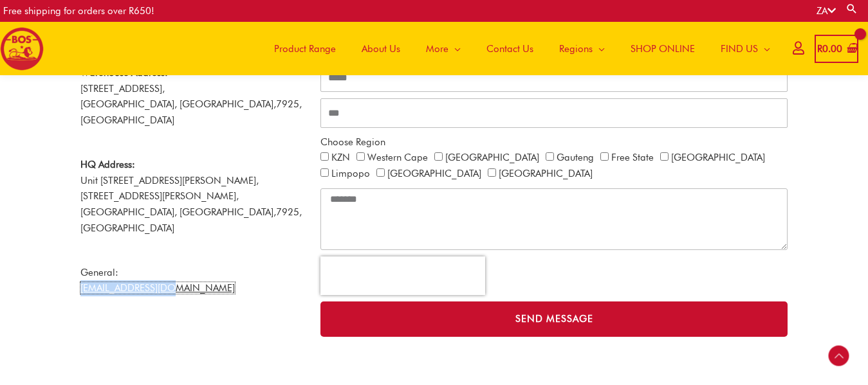 This screenshot has height=385, width=868. I want to click on label: KZN, so click(340, 157).